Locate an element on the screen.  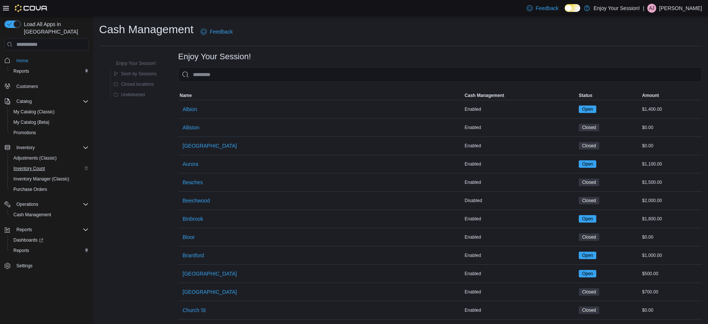
span: Sesh by Sessions is located at coordinates (139, 74).